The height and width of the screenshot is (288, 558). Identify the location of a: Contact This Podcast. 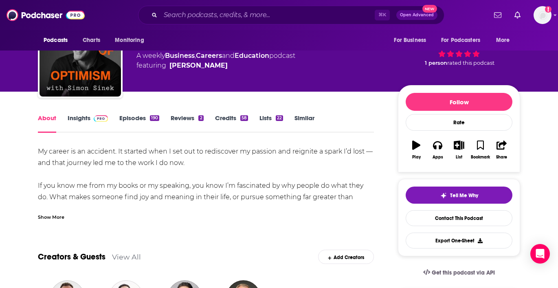
(459, 218).